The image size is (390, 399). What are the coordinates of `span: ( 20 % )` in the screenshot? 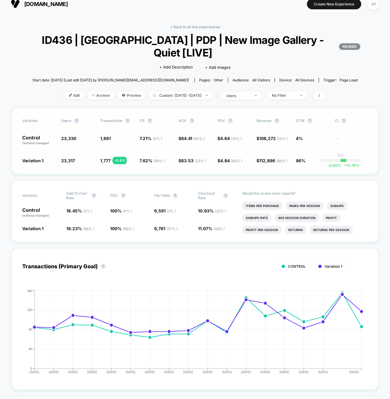 It's located at (201, 161).